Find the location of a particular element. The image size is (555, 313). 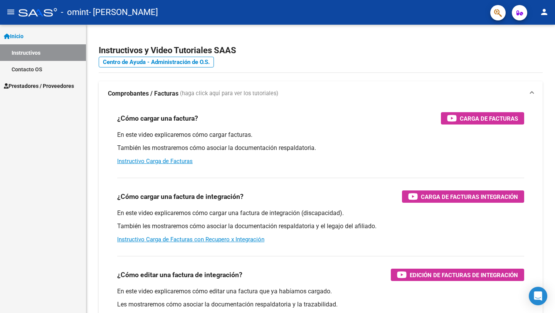

p: En este video explicaremos cómo editar una factura que ya habíamos cargado. is located at coordinates (321, 291).